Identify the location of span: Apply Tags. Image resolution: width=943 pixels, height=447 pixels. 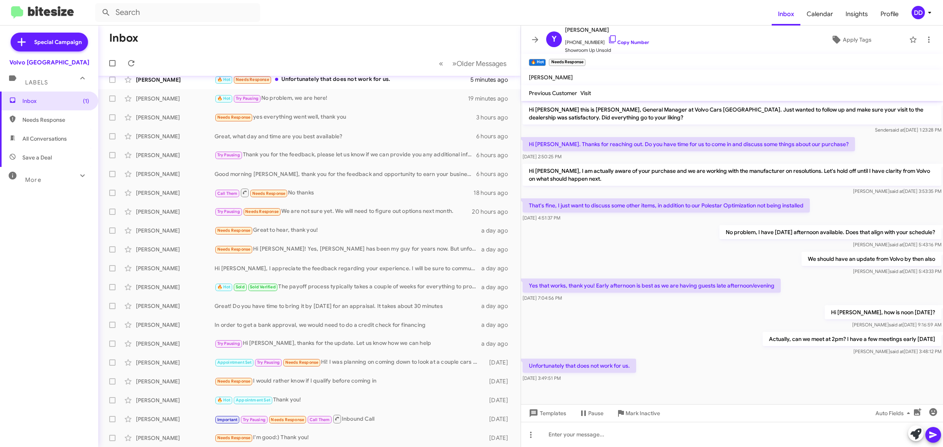
(857, 40).